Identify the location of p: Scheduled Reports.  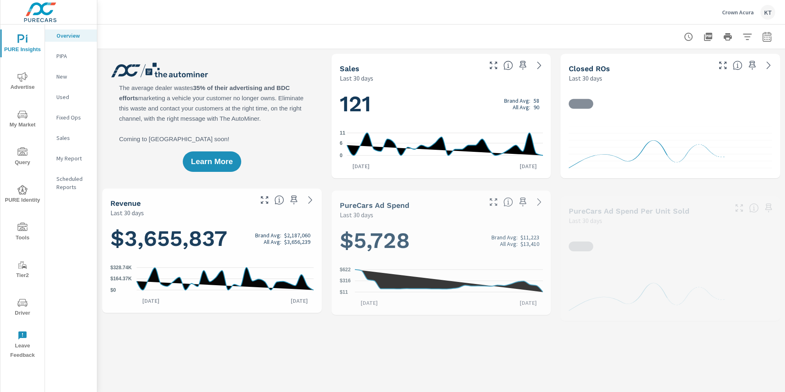
(73, 183).